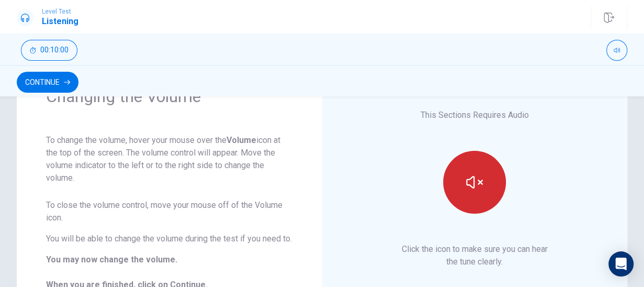  Describe the element at coordinates (170, 96) in the screenshot. I see `h1: Changing the Volume` at that location.